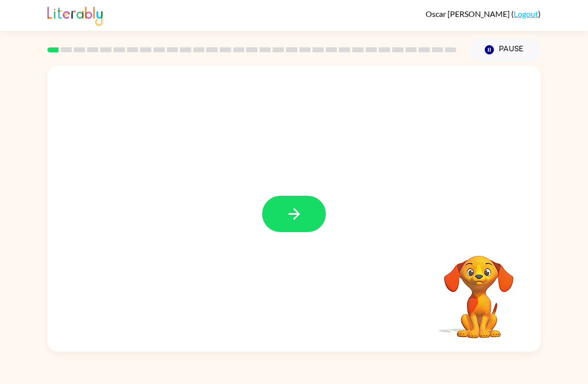 The image size is (588, 384). What do you see at coordinates (504, 50) in the screenshot?
I see `button: Pause` at bounding box center [504, 50].